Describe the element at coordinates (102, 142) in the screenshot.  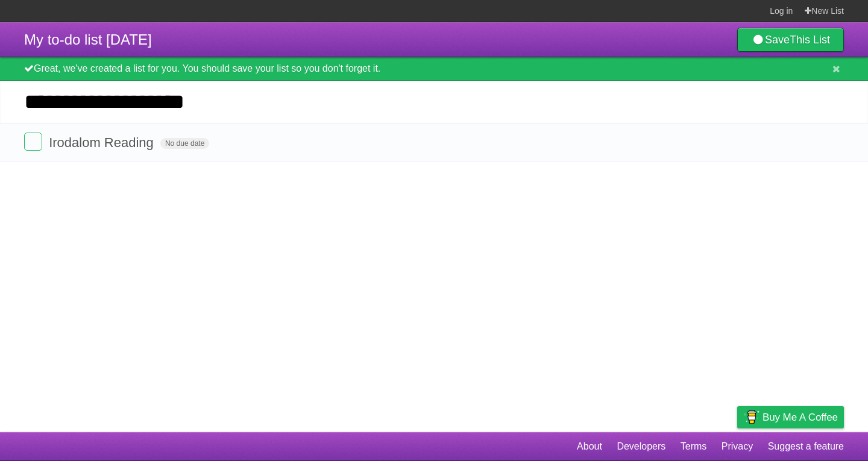
I see `span: Irodalom Reading` at that location.